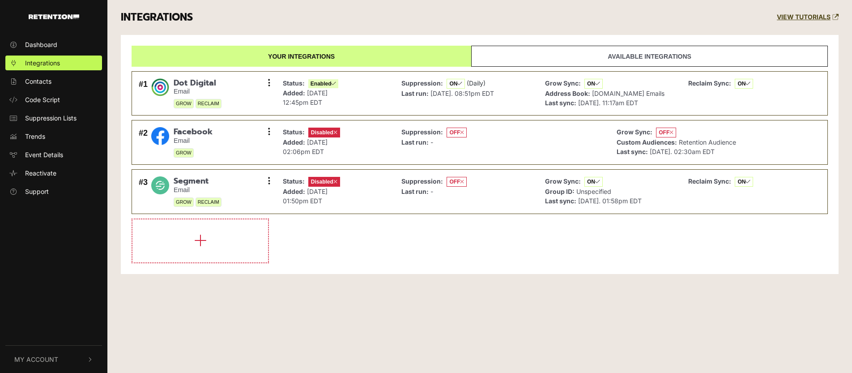  What do you see at coordinates (193, 132) in the screenshot?
I see `span: Facebook` at bounding box center [193, 132].